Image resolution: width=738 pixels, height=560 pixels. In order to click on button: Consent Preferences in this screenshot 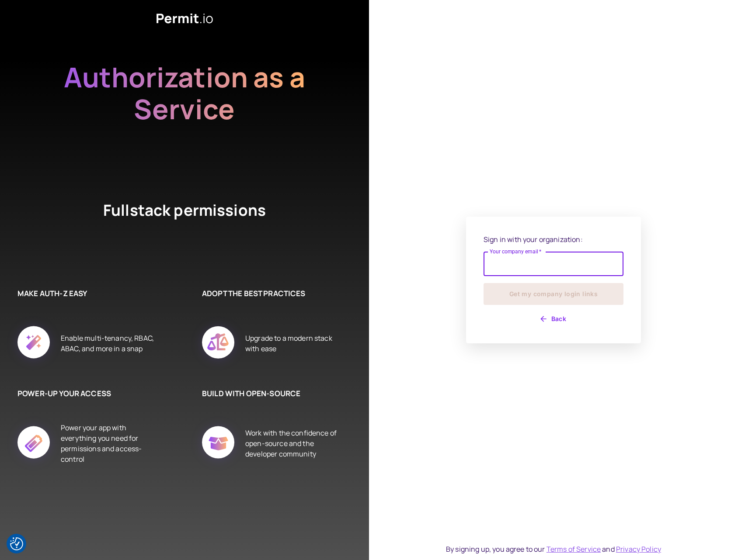, I will do `click(17, 544)`.